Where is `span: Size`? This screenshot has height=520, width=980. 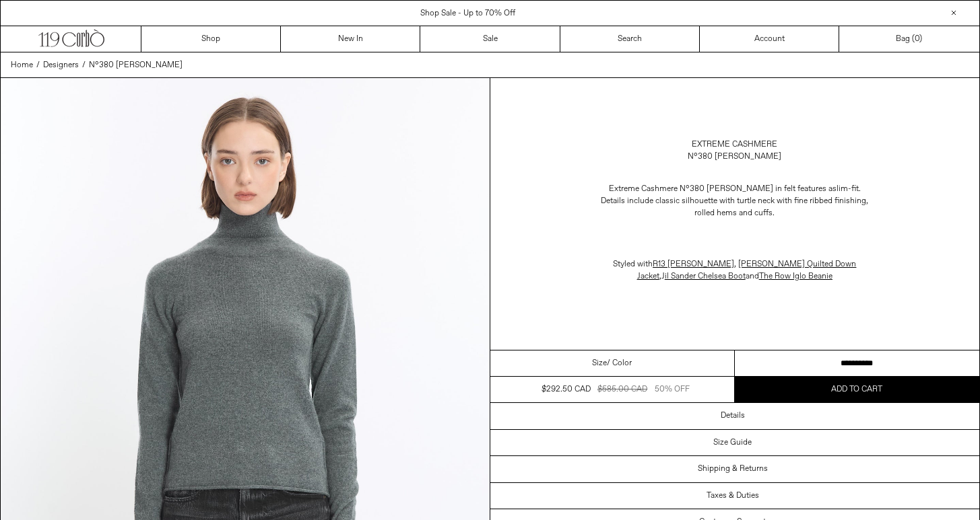 span: Size is located at coordinates (600, 363).